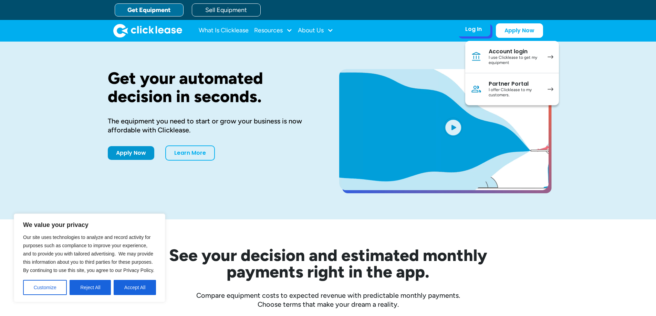  I want to click on img: Person icon, so click(476, 89).